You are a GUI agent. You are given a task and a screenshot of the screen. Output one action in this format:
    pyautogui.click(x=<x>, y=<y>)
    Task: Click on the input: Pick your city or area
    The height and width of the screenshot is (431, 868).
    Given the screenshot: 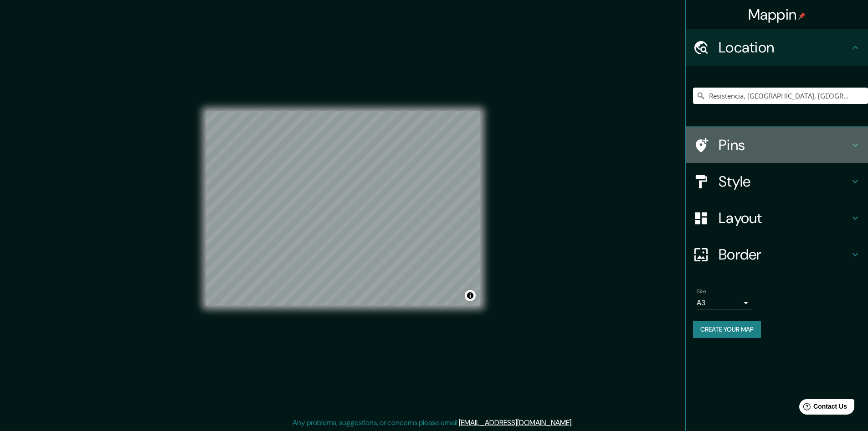 What is the action you would take?
    pyautogui.click(x=781, y=96)
    